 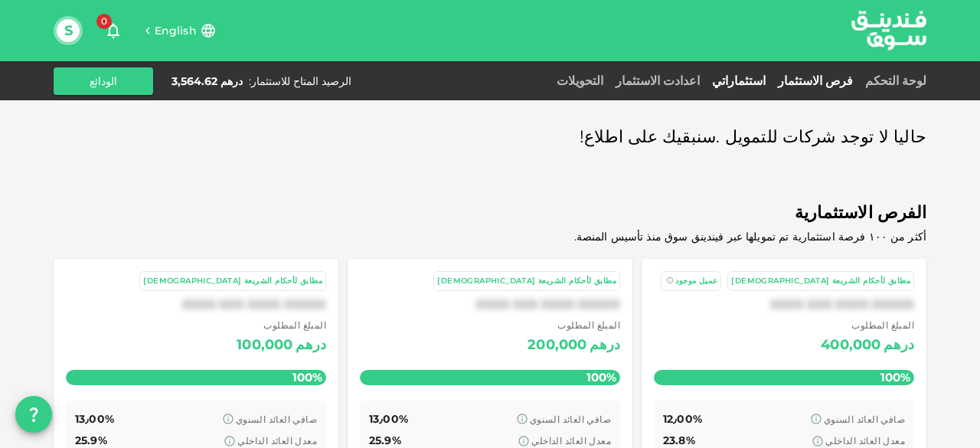 I want to click on span: 12٫00%, so click(x=682, y=418).